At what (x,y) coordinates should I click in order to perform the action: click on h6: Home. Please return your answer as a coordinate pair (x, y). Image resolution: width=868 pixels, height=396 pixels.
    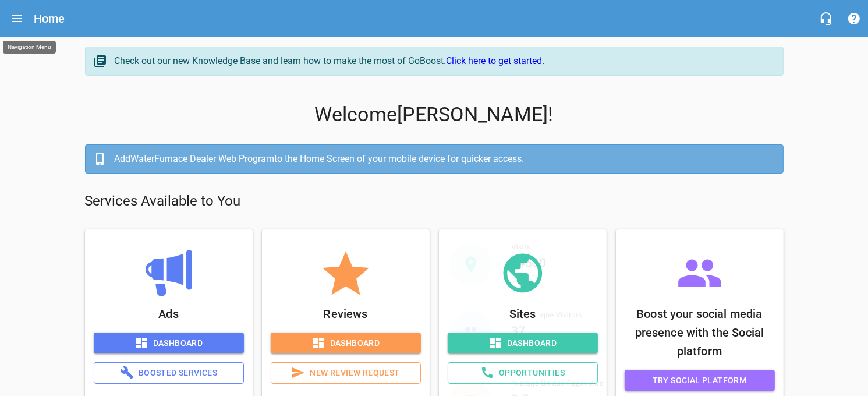
    Looking at the image, I should click on (49, 19).